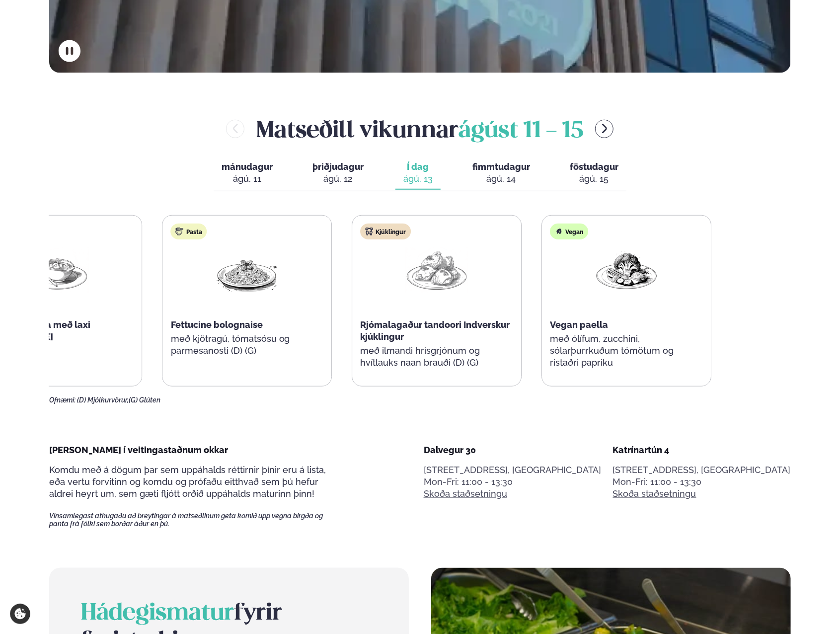  I want to click on div: ágú. 13, so click(418, 179).